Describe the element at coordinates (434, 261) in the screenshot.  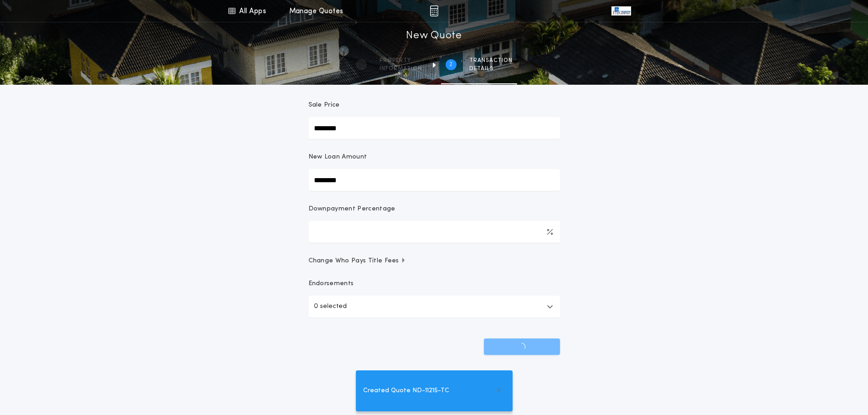
I see `button: Change Who Pays Title Fees` at that location.